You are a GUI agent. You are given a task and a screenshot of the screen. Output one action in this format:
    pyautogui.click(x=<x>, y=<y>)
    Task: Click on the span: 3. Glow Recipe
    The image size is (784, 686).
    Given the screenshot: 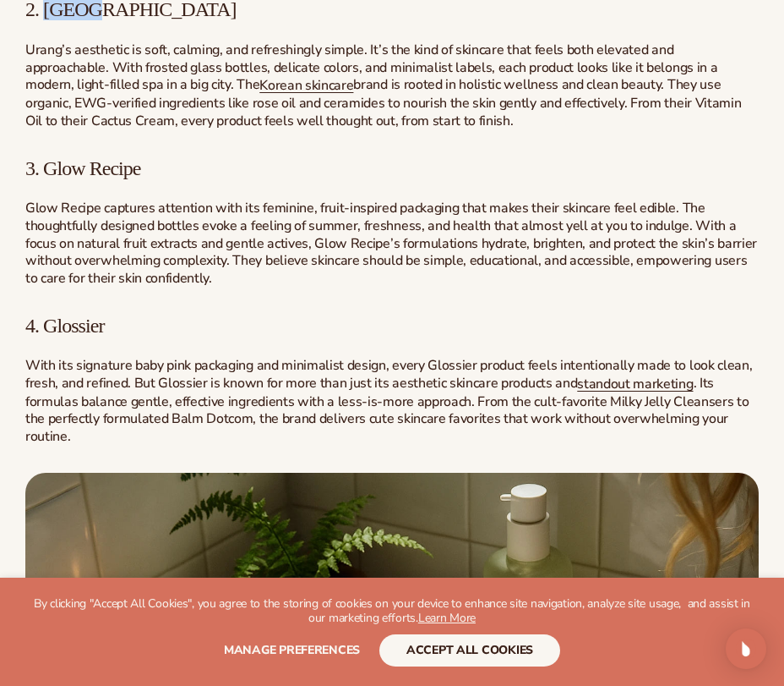 What is the action you would take?
    pyautogui.click(x=83, y=168)
    